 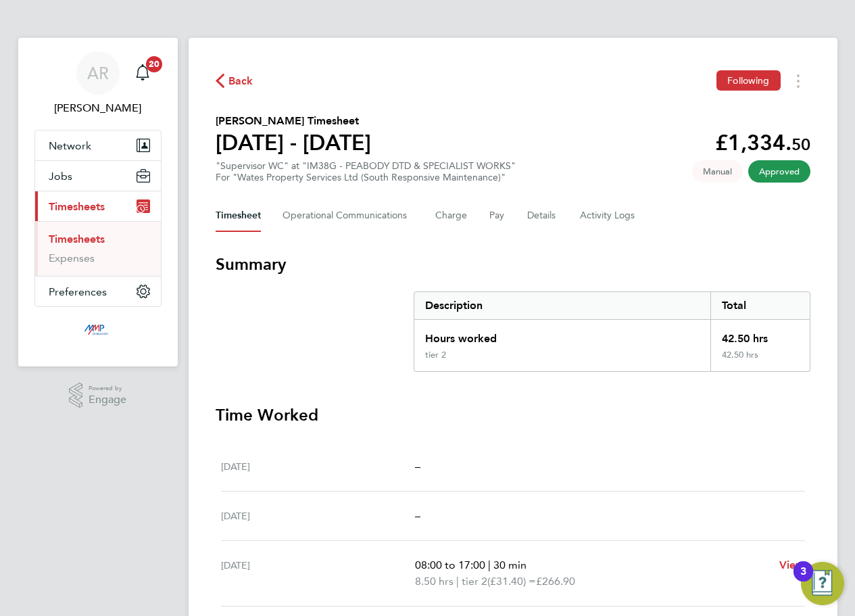 What do you see at coordinates (762, 142) in the screenshot?
I see `app-decimal: £1,334.` at bounding box center [762, 142].